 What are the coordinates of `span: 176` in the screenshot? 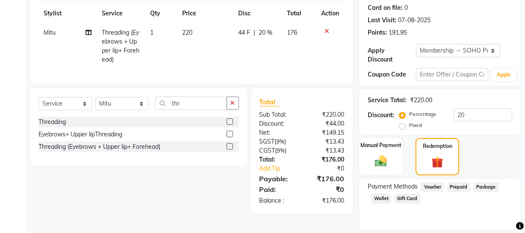 It's located at (292, 33).